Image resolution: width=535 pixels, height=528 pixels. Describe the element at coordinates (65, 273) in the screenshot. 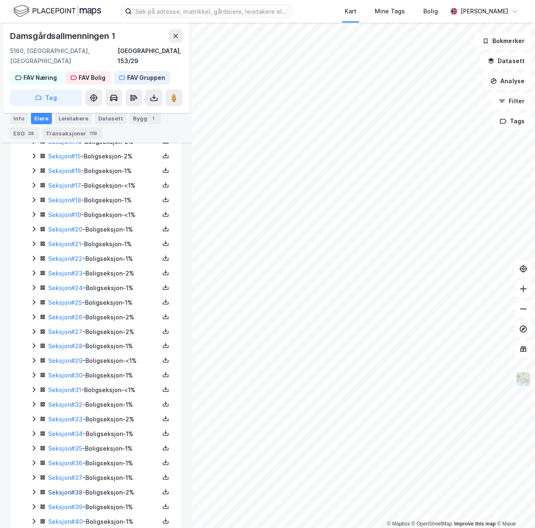

I see `a: Seksjon#23` at that location.